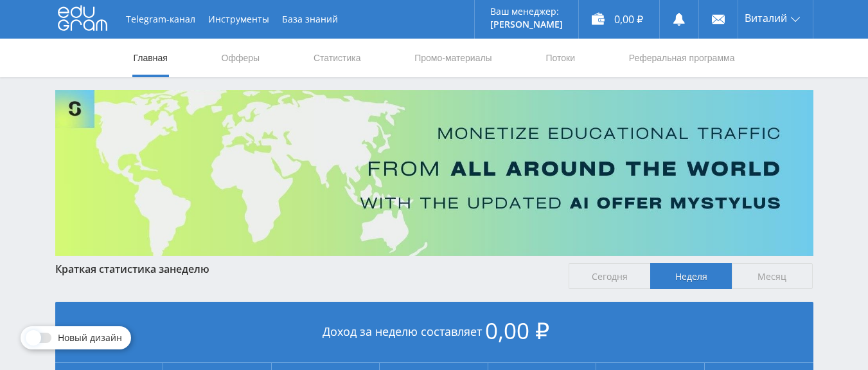 The width and height of the screenshot is (868, 370). What do you see at coordinates (150, 58) in the screenshot?
I see `a: Главная` at bounding box center [150, 58].